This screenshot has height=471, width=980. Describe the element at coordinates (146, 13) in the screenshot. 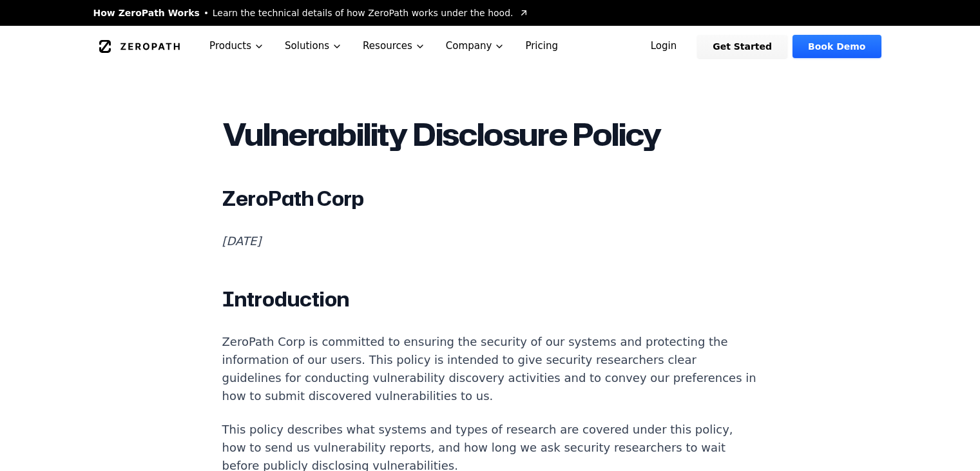

I see `span: How ZeroPath Works` at that location.